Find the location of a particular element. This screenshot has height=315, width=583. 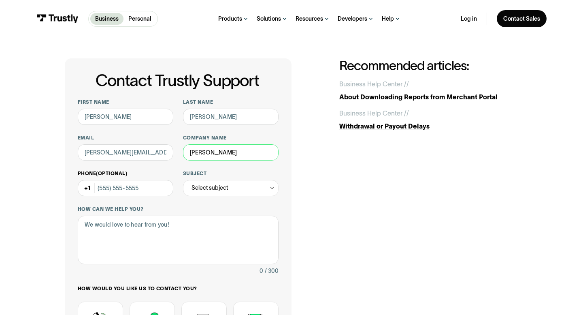

a: Business is located at coordinates (107, 19).